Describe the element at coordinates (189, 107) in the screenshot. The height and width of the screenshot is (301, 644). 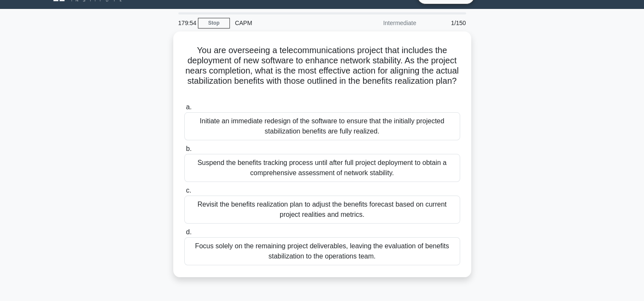
I see `span: a.` at that location.